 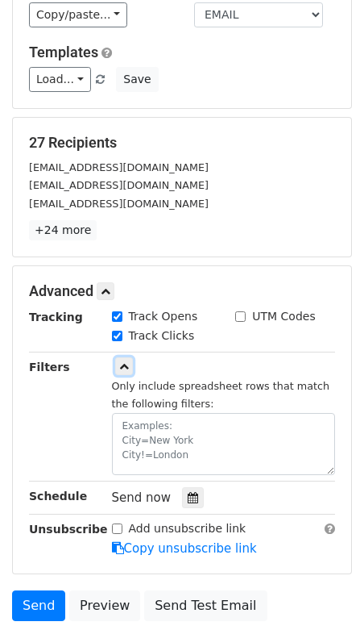 I want to click on a: Send Test Email, so click(x=205, y=605).